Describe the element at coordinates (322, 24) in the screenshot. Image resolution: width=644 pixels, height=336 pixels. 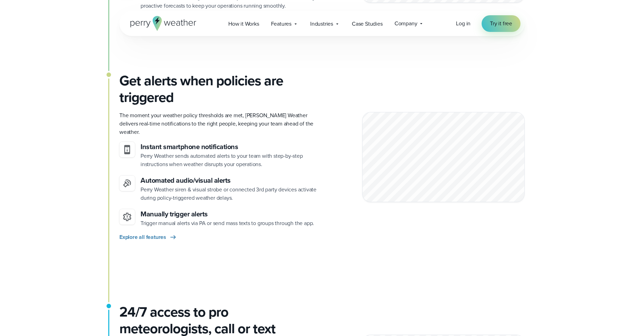
I see `span: Industries` at that location.